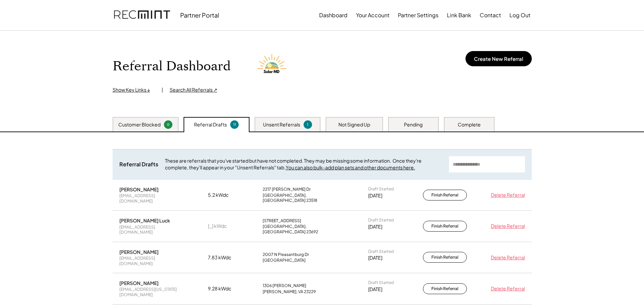 The height and width of the screenshot is (308, 644). I want to click on button: Link Bank, so click(459, 15).